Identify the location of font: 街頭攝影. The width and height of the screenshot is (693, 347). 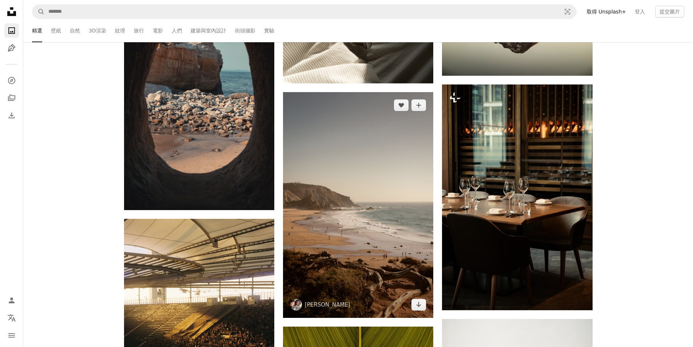
(245, 31).